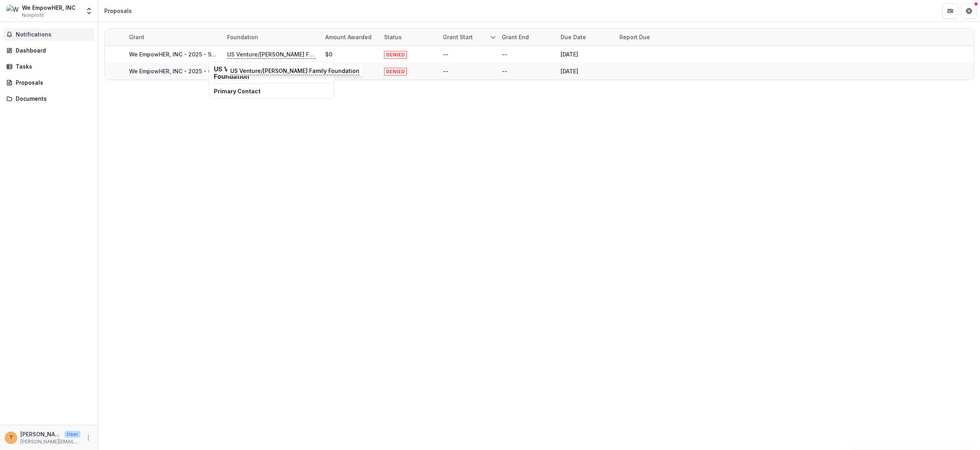 This screenshot has width=980, height=450. Describe the element at coordinates (33, 15) in the screenshot. I see `span: Nonprofit` at that location.